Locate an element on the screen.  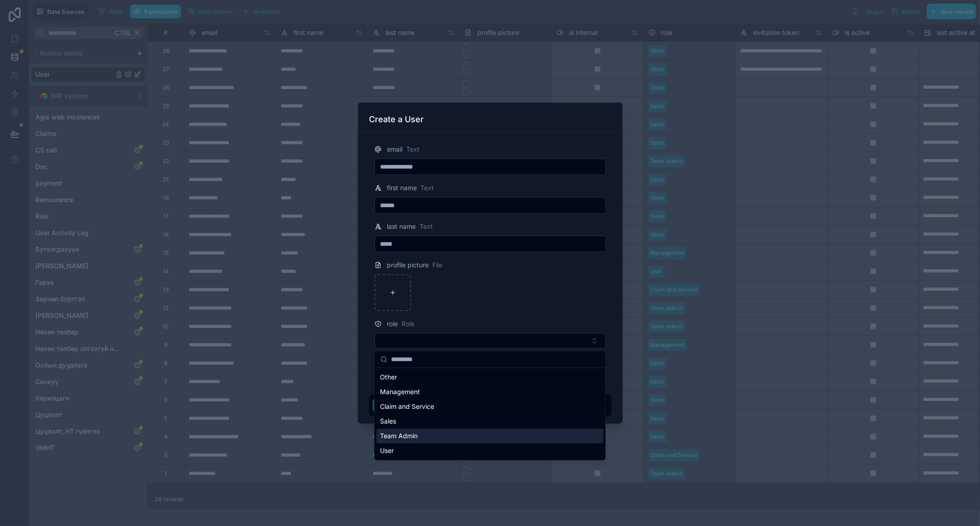
span: File is located at coordinates (438, 265).